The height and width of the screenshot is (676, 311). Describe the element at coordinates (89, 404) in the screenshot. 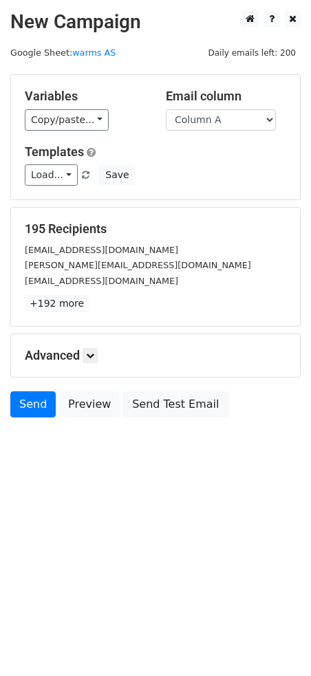

I see `a: Preview` at that location.